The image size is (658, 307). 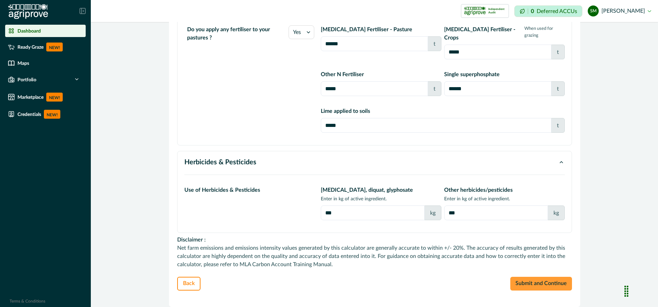 I want to click on button: Herbicides & Pesticides, so click(x=374, y=162).